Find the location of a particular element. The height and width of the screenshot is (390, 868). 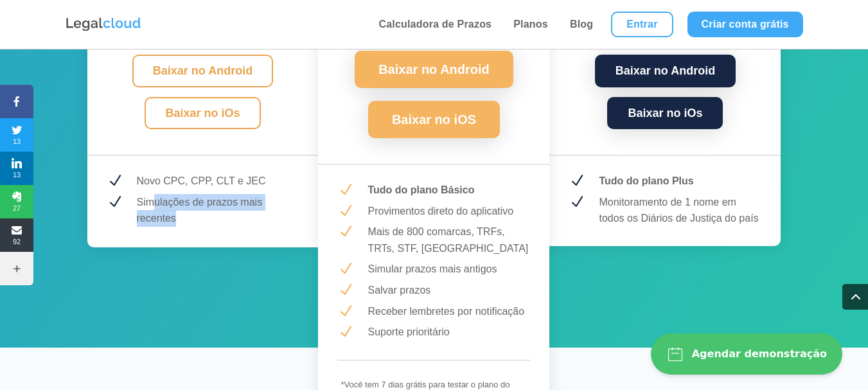

p: Novo CPC, CPP, CLT e JEC is located at coordinates (218, 181).